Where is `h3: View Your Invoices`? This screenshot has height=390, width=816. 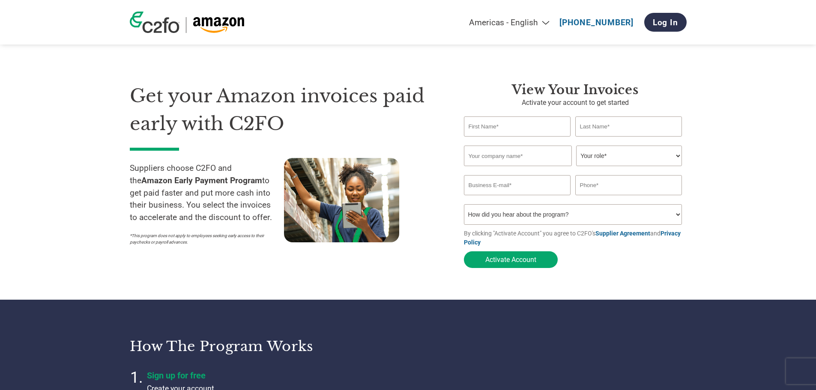
h3: View Your Invoices is located at coordinates (575, 90).